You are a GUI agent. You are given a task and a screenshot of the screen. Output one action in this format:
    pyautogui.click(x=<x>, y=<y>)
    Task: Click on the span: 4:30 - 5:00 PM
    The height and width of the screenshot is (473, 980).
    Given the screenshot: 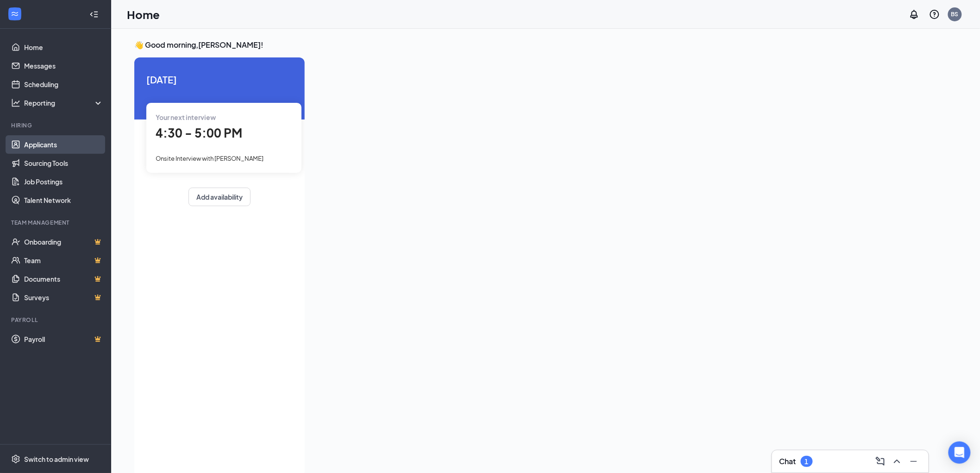 What is the action you would take?
    pyautogui.click(x=198, y=132)
    